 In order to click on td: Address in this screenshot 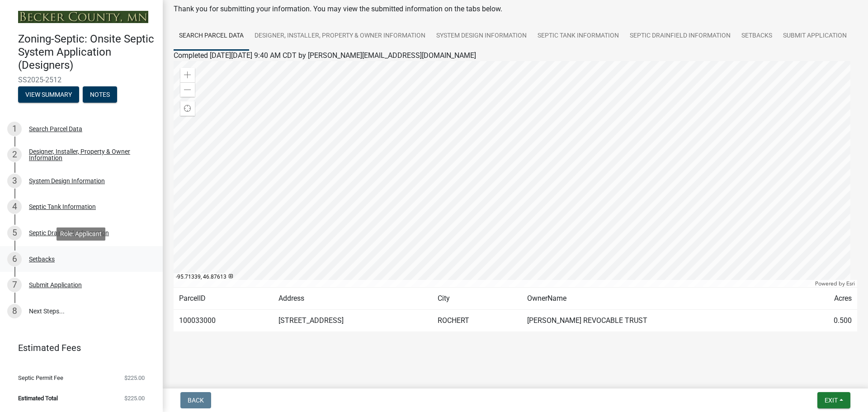, I will do `click(353, 298)`.